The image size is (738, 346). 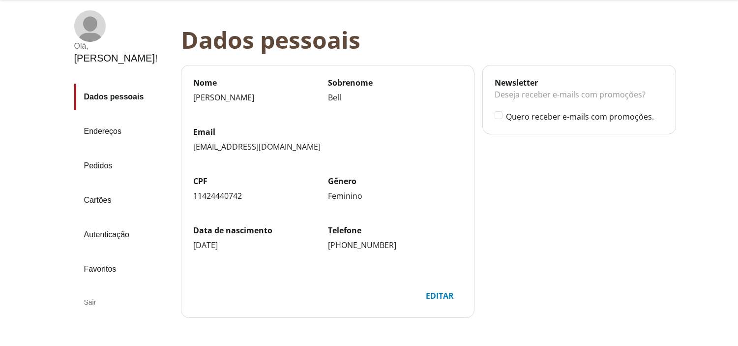 What do you see at coordinates (395, 97) in the screenshot?
I see `div: Bell` at bounding box center [395, 97].